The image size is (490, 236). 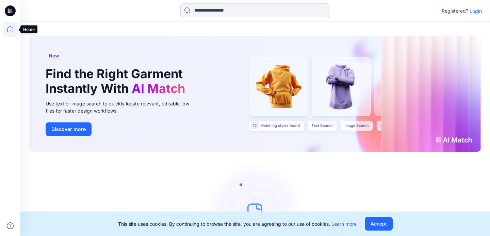 I want to click on div: Use text or image search to quickly locate relevant, editable .bw files for faster design workflows., so click(x=122, y=107).